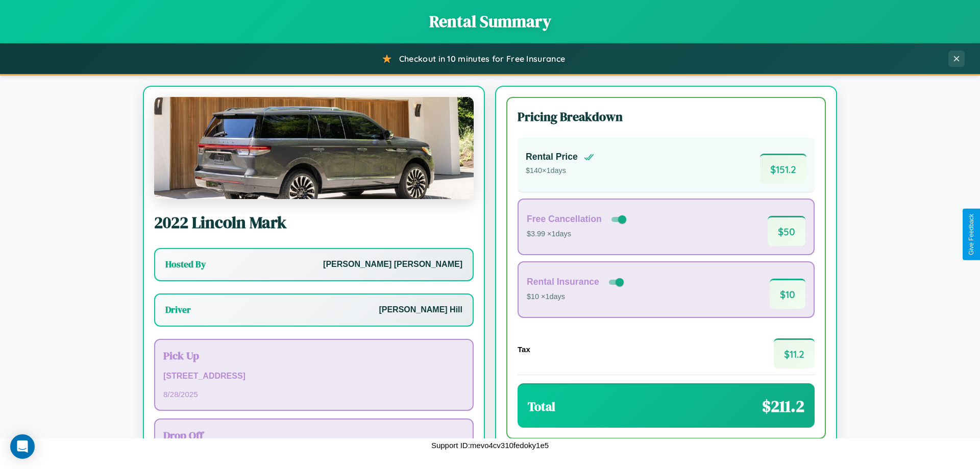 Image resolution: width=980 pixels, height=469 pixels. I want to click on p: $3.99 × 1 days, so click(577, 234).